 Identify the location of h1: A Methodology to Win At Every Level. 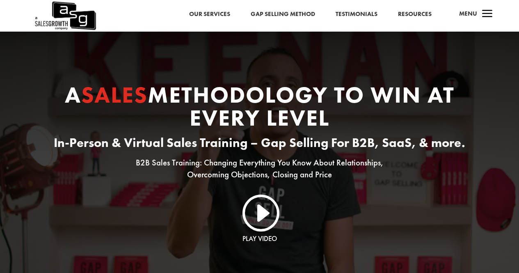
(259, 108).